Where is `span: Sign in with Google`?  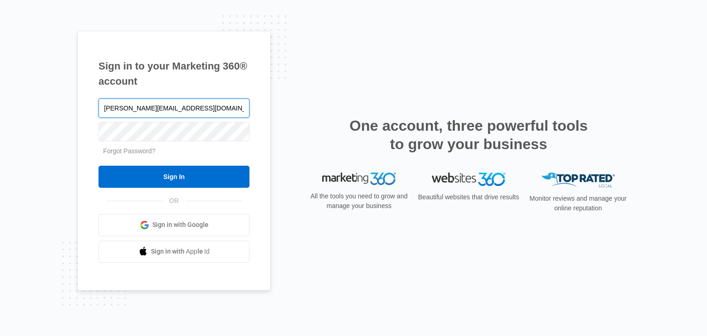
span: Sign in with Google is located at coordinates (180, 225).